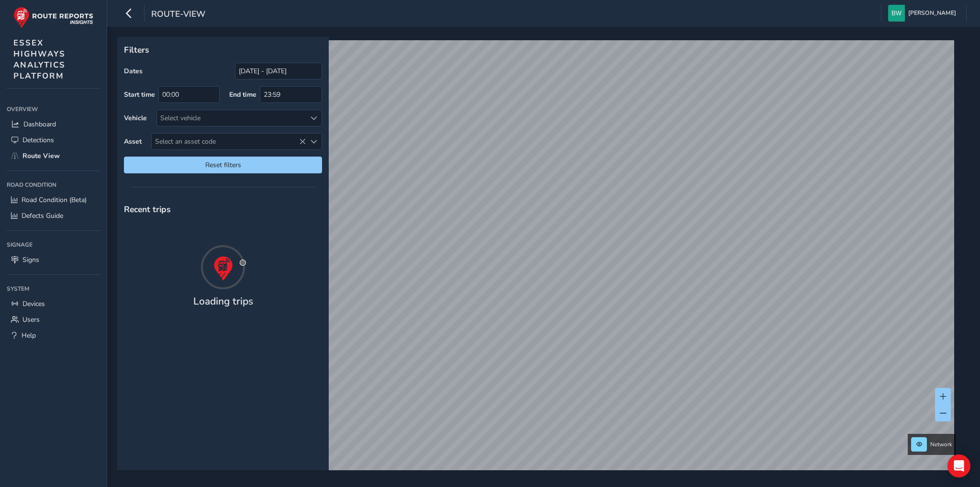 This screenshot has height=487, width=980. I want to click on span: Road Condition (Beta), so click(54, 200).